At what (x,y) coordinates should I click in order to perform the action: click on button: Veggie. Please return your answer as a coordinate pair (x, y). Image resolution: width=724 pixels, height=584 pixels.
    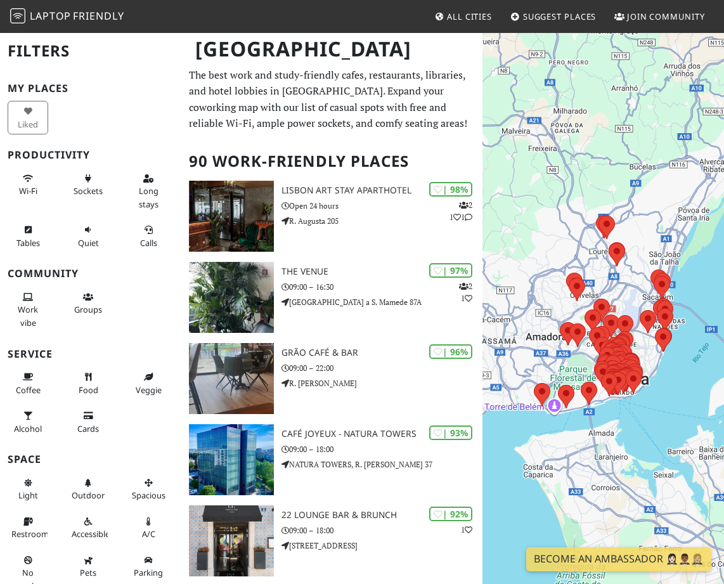
    Looking at the image, I should click on (148, 383).